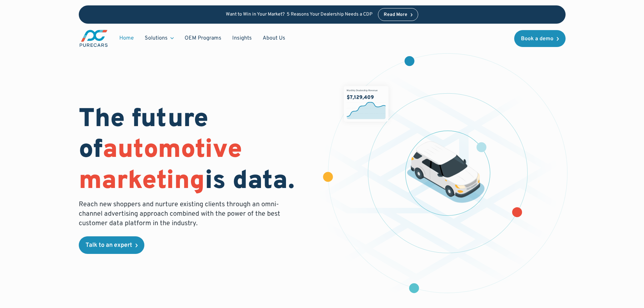 This screenshot has width=644, height=308. Describe the element at coordinates (395, 15) in the screenshot. I see `div: Read More` at that location.